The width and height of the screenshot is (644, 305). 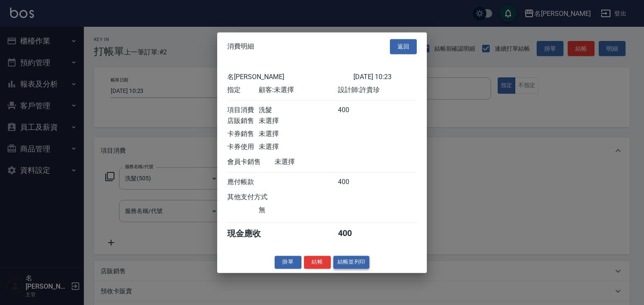 I want to click on button: 結帳, so click(x=318, y=262).